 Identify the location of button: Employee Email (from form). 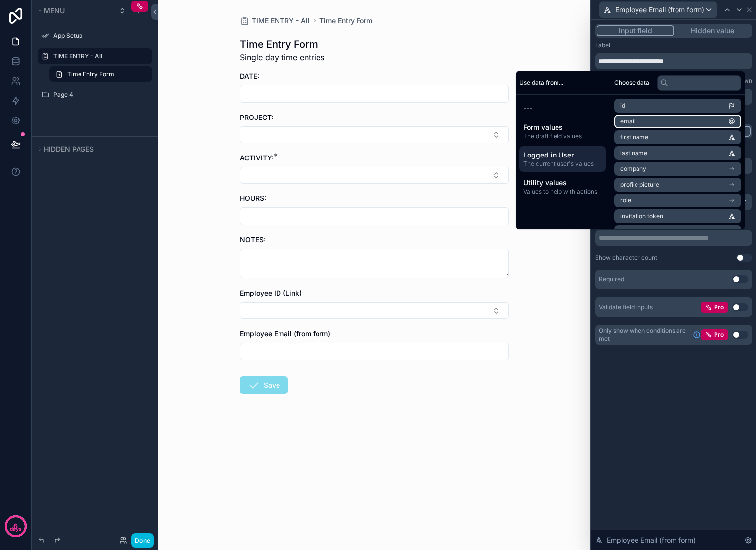
(658, 10).